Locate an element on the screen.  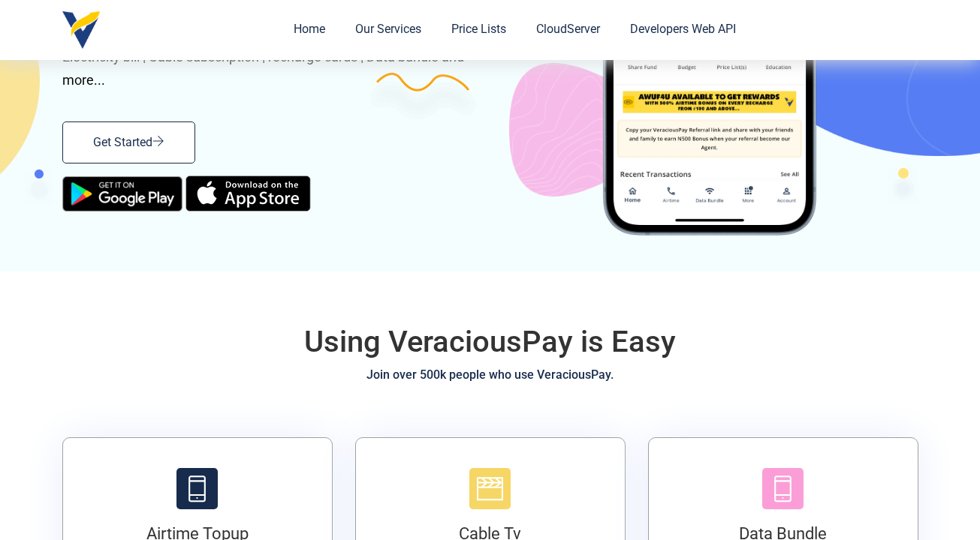
img: google-play.png is located at coordinates (122, 194).